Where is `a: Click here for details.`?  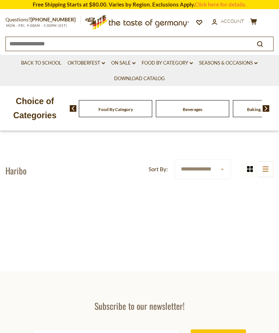
a: Click here for details. is located at coordinates (220, 4).